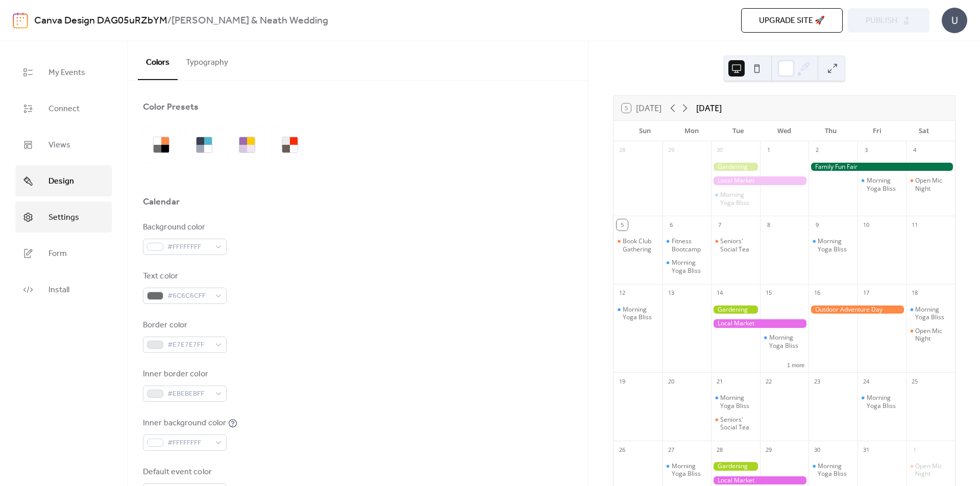  What do you see at coordinates (184, 276) in the screenshot?
I see `div: Text color` at bounding box center [184, 276].